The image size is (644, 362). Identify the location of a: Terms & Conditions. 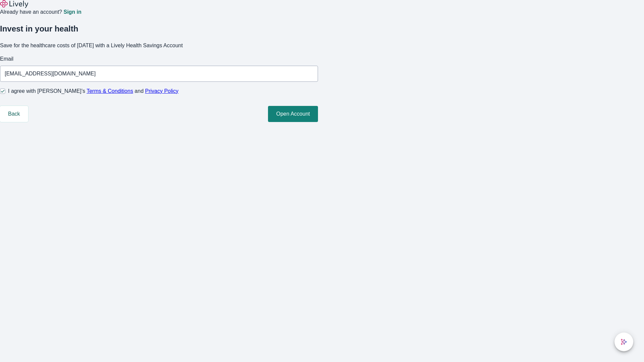
(110, 91).